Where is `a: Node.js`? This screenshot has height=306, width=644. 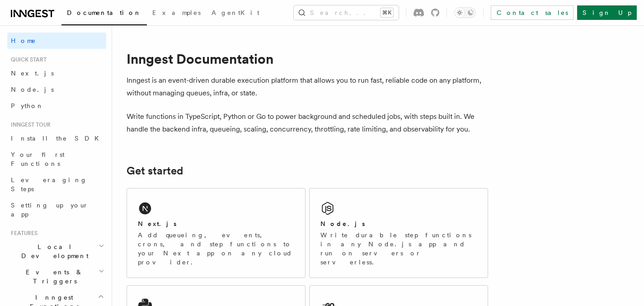 a: Node.js is located at coordinates (56, 89).